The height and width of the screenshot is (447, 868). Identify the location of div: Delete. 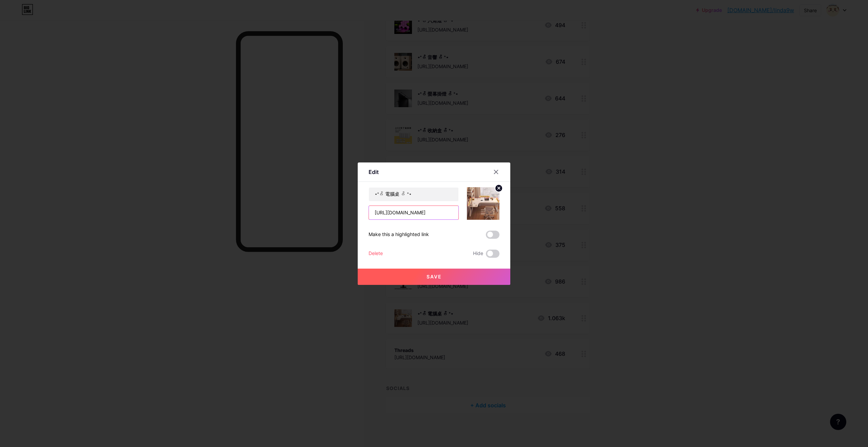
(376, 254).